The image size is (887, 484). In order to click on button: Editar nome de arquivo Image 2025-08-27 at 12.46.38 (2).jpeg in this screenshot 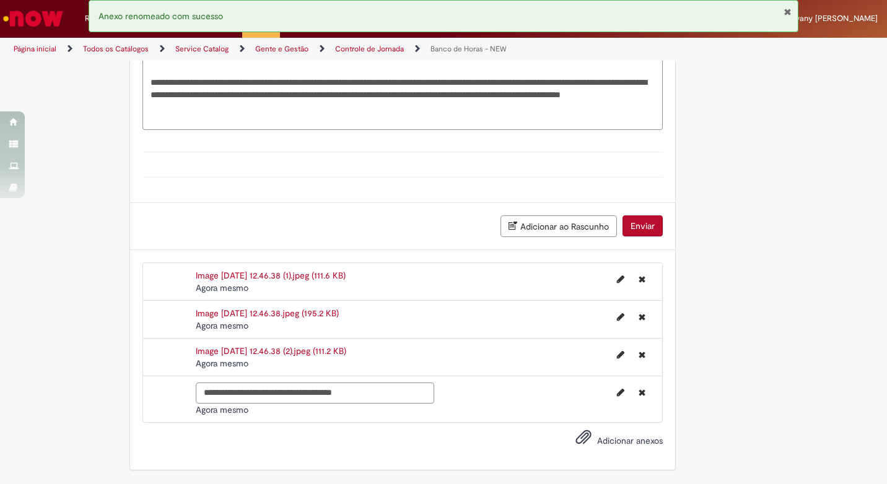, I will do `click(621, 355)`.